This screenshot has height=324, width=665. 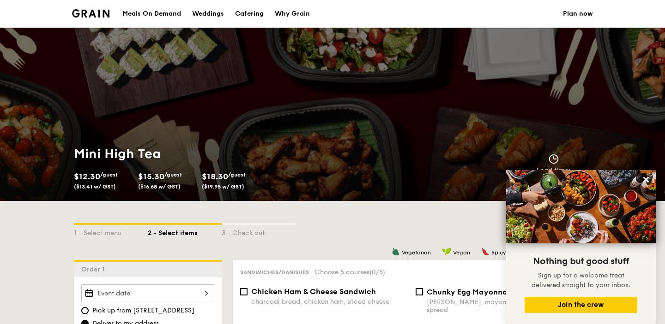 What do you see at coordinates (553, 170) in the screenshot?
I see `span: Lead time:` at bounding box center [553, 170].